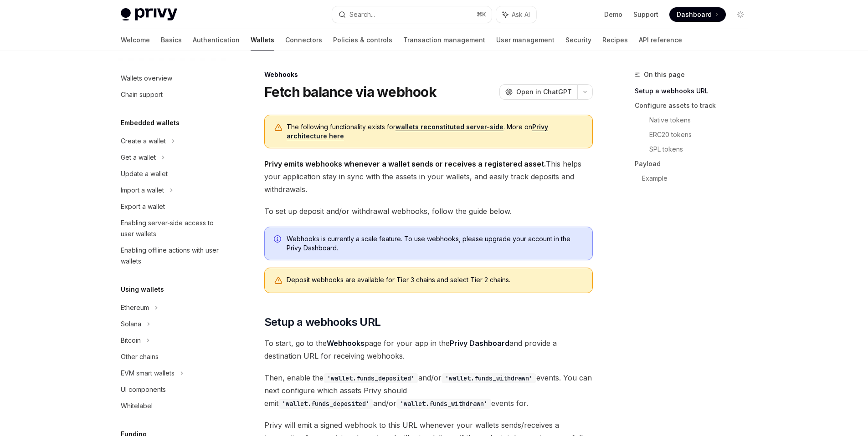 The height and width of the screenshot is (436, 868). What do you see at coordinates (660, 40) in the screenshot?
I see `a: API reference` at bounding box center [660, 40].